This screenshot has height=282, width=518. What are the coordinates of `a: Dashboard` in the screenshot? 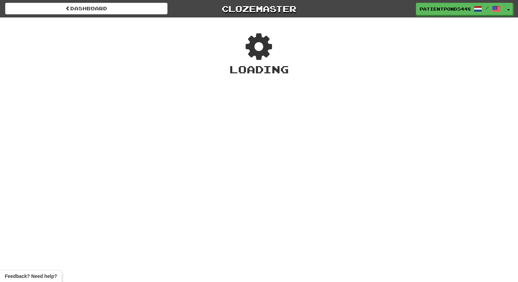 It's located at (86, 9).